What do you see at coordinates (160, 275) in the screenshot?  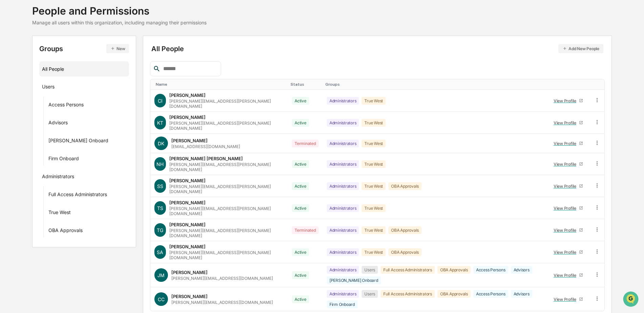 I see `span: JM` at bounding box center [160, 275].